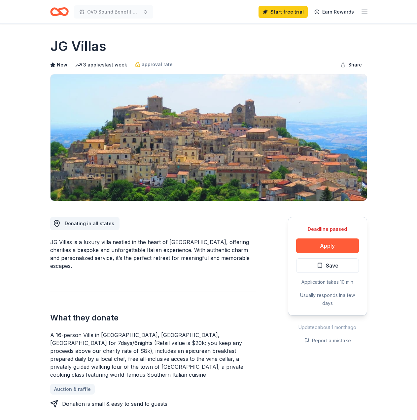 This screenshot has width=417, height=420. I want to click on button: Save, so click(328, 265).